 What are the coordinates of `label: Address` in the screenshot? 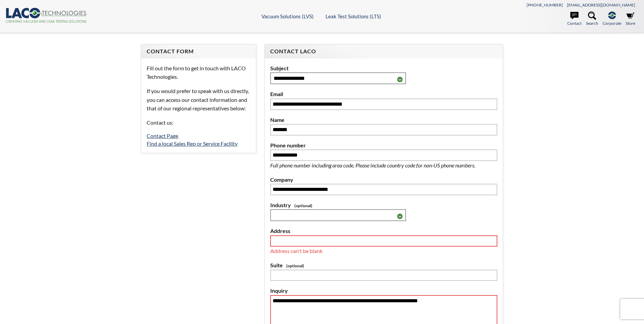 It's located at (384, 231).